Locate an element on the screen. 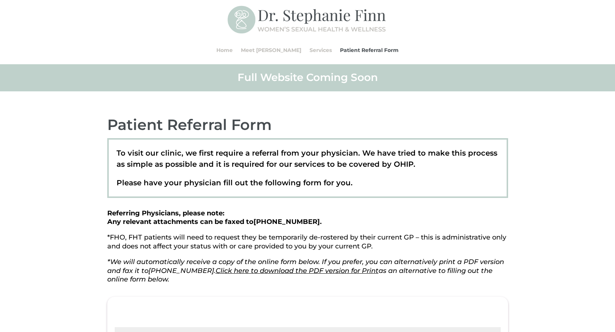  strong: Referring Physicians, please note: Any relevant attachments can be faxed to . is located at coordinates (215, 218).